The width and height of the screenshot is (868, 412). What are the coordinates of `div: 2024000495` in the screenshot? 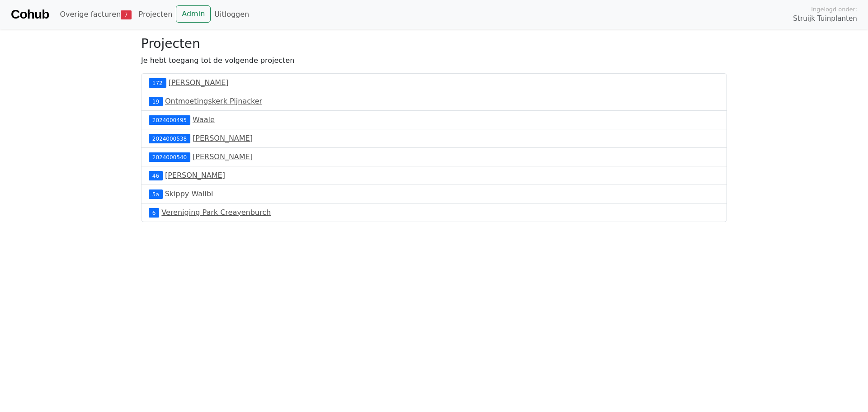 It's located at (170, 120).